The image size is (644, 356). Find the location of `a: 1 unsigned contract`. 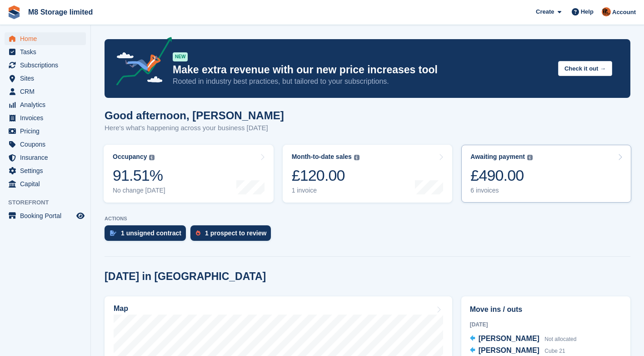

a: 1 unsigned contract is located at coordinates (147, 236).